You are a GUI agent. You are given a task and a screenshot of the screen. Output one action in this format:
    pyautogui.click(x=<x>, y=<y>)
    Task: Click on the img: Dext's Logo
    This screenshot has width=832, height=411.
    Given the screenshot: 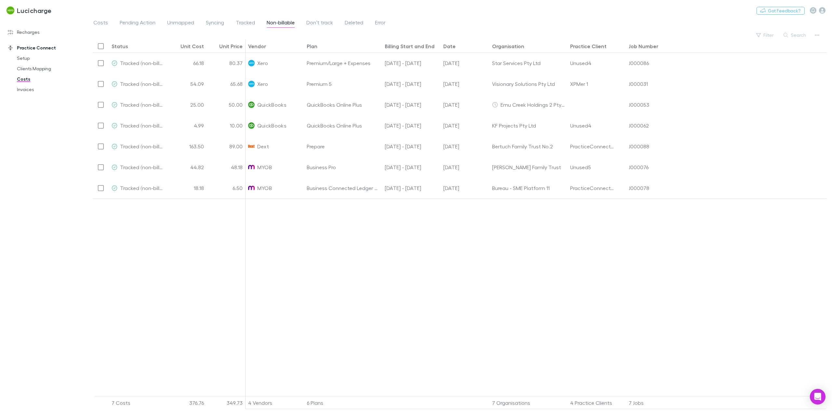 What is the action you would take?
    pyautogui.click(x=251, y=146)
    